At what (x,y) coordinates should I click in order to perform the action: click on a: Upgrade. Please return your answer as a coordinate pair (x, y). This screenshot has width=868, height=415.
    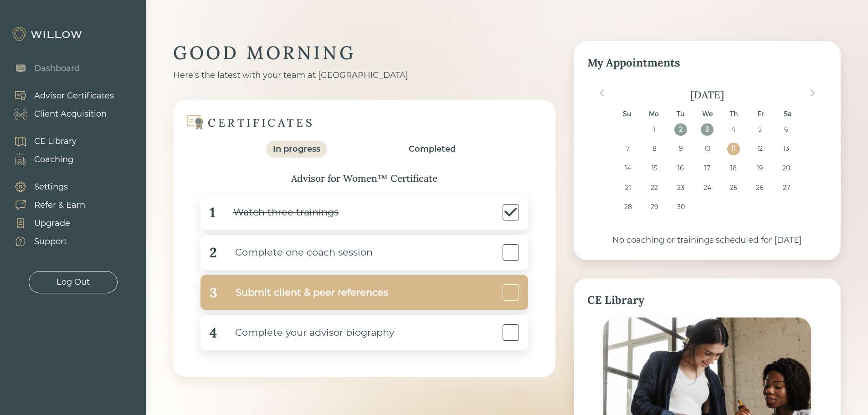
    Looking at the image, I should click on (44, 223).